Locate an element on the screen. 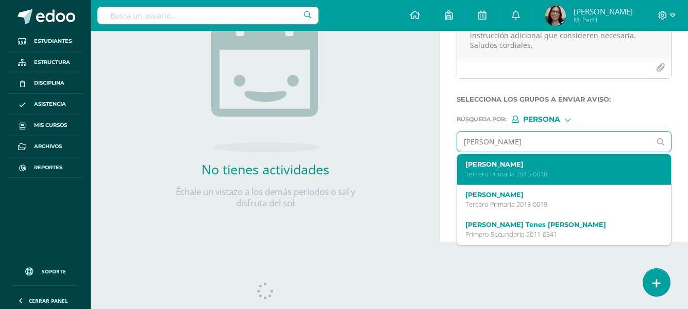  p: Tercero Primaria 2015-0019 is located at coordinates (559, 204).